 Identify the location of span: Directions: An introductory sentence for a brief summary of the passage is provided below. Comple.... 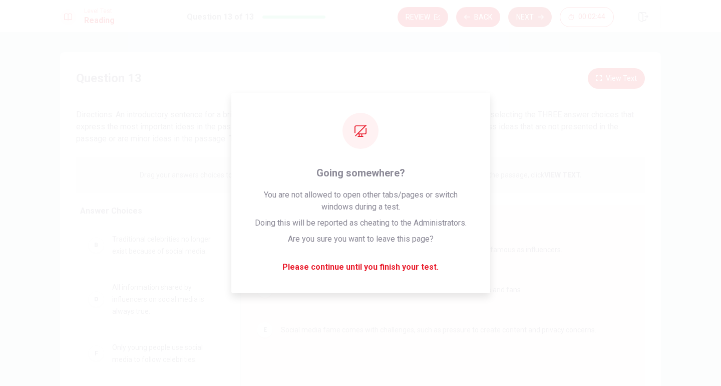
(355, 126).